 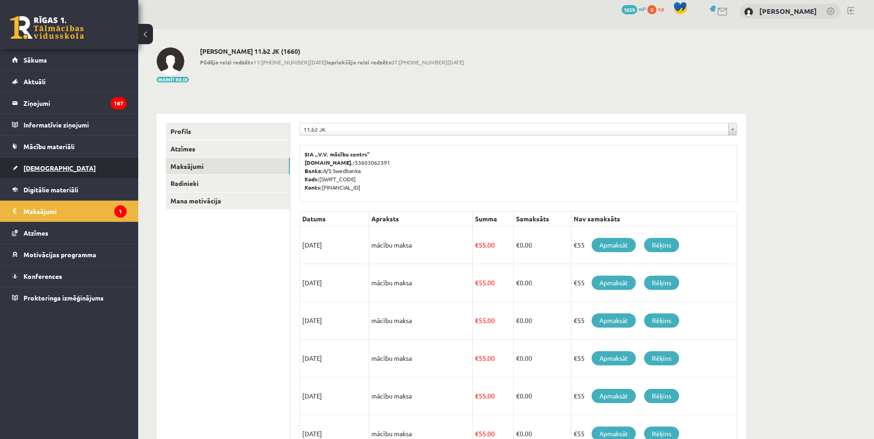 I want to click on span: mP, so click(x=642, y=9).